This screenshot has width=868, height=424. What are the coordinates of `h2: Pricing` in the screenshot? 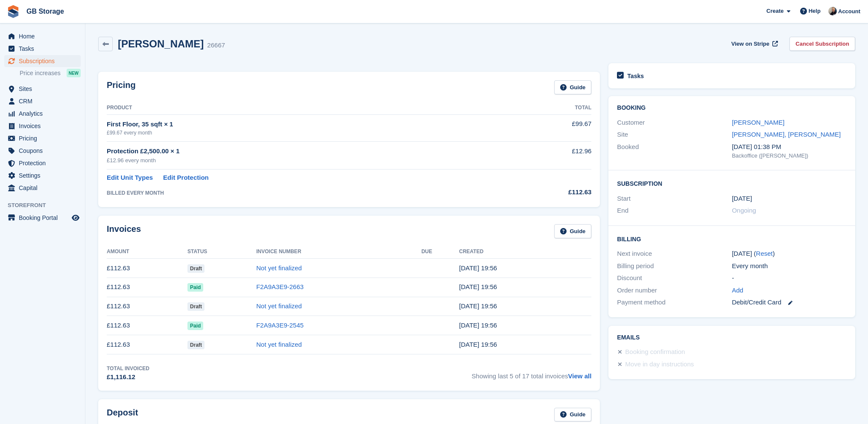 It's located at (121, 87).